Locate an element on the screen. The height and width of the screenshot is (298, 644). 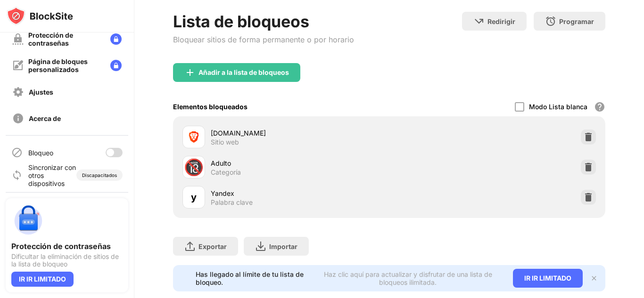
img: about-off.svg is located at coordinates (18, 118).